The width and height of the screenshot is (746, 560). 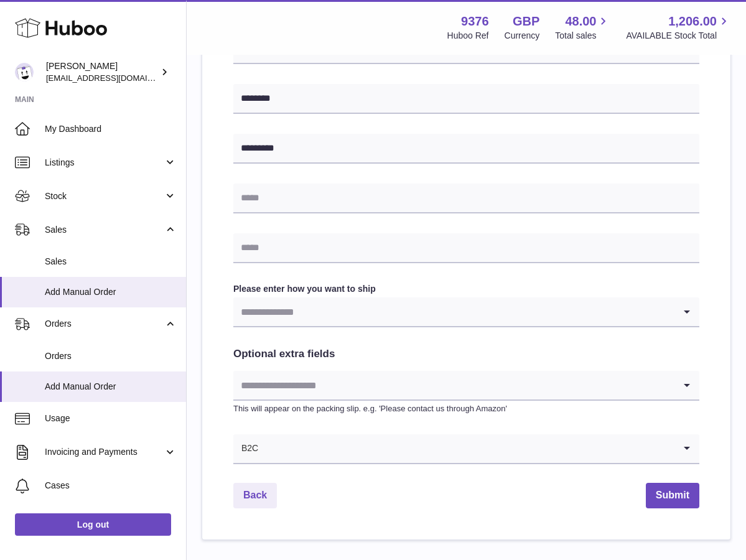 What do you see at coordinates (466, 409) in the screenshot?
I see `p: This will appear on the packing slip. e.g. 'Please contact us through Amazon'` at bounding box center [466, 409].